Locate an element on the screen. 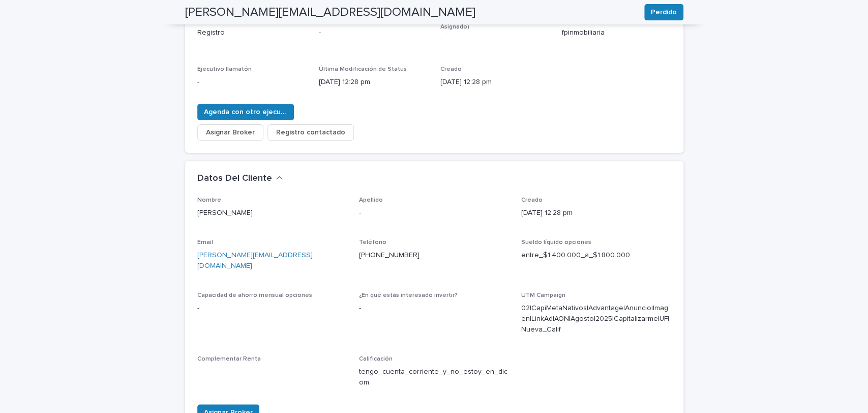  span: Complementar Renta is located at coordinates (229, 359).